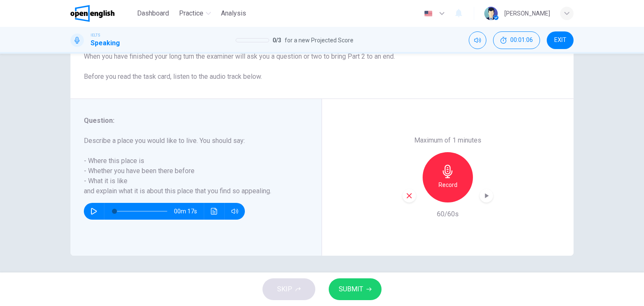  What do you see at coordinates (95, 35) in the screenshot?
I see `span: IELTS` at bounding box center [95, 35].